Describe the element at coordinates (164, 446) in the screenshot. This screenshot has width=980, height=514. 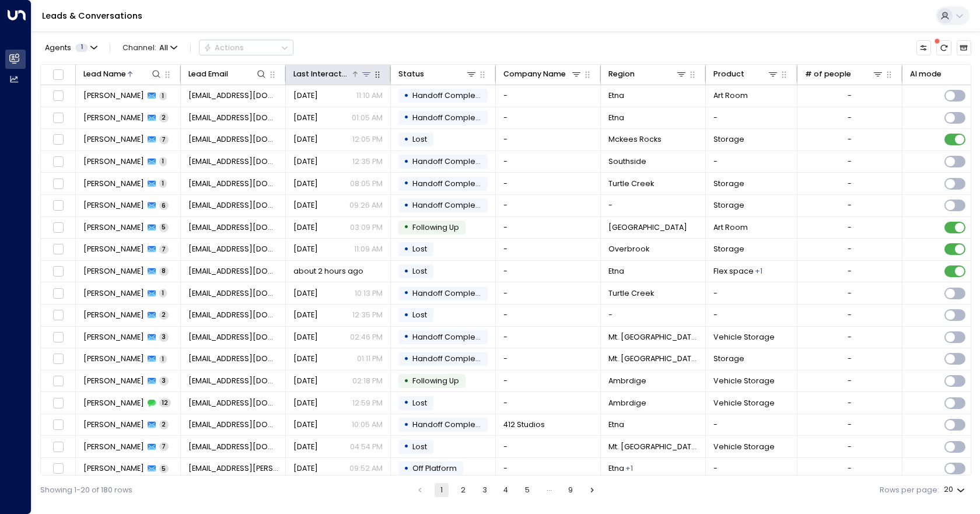
I see `span: 7` at that location.